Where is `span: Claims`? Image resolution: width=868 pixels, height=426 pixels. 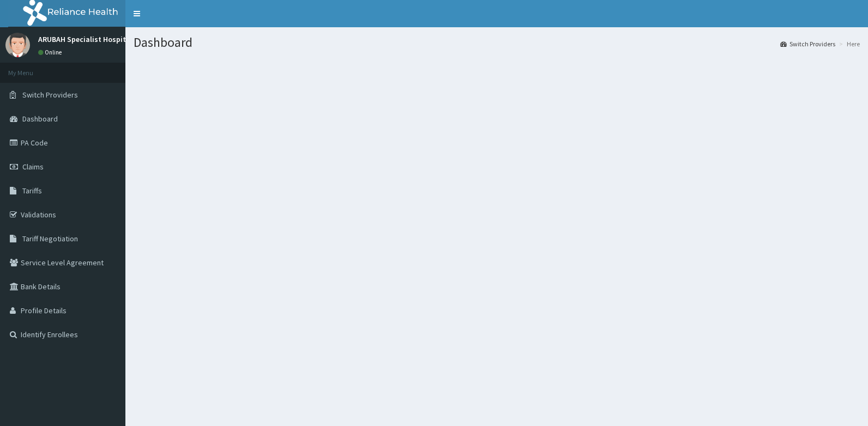
span: Claims is located at coordinates (33, 167).